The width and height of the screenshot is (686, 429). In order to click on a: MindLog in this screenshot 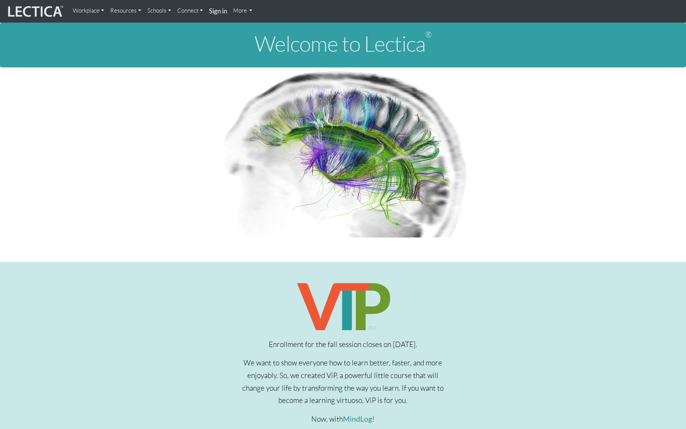, I will do `click(357, 418)`.